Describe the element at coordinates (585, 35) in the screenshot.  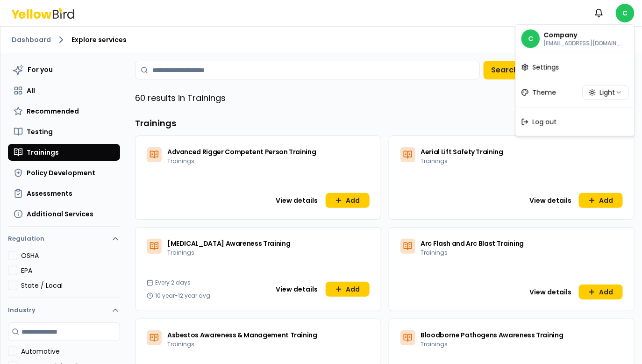
I see `p: Company` at that location.